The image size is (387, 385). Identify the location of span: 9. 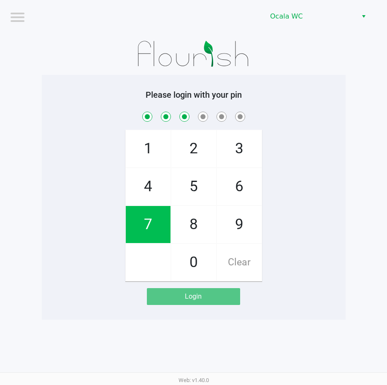
(239, 225).